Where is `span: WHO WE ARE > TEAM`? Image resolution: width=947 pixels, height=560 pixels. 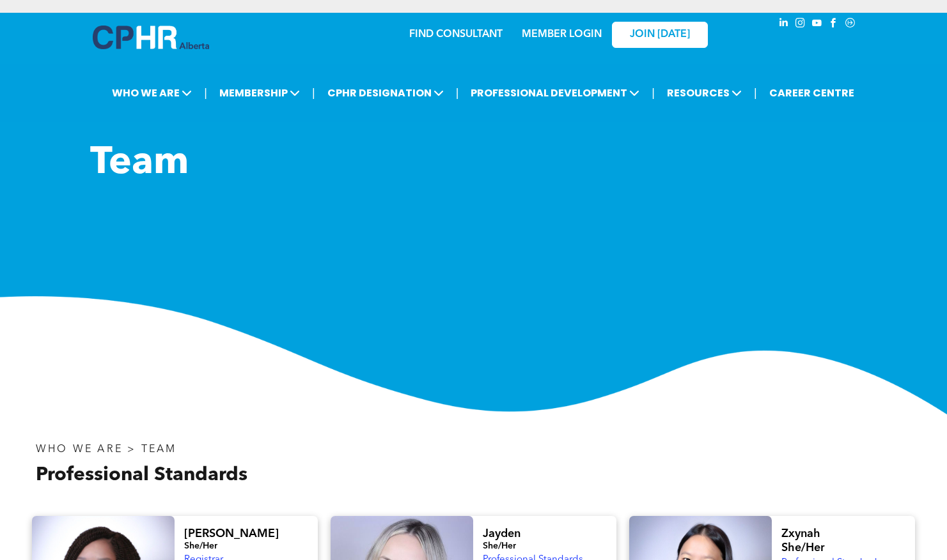 span: WHO WE ARE > TEAM is located at coordinates (106, 450).